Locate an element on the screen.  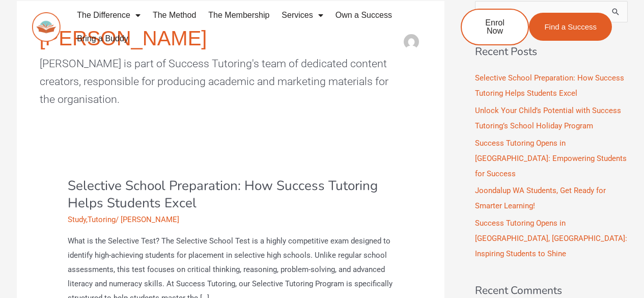
a: Bring a Buddy is located at coordinates (102, 38).